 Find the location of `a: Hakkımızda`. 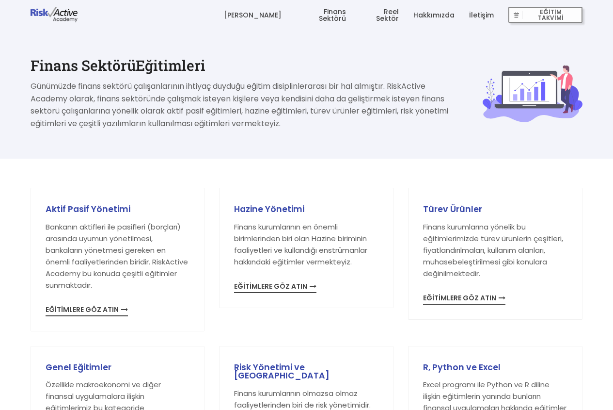

a: Hakkımızda is located at coordinates (434, 15).